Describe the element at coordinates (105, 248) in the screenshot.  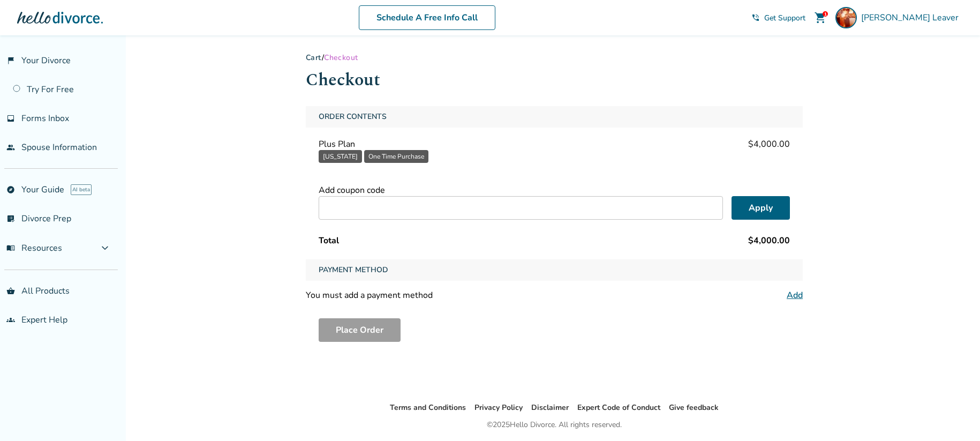
I see `span: expand_more` at that location.